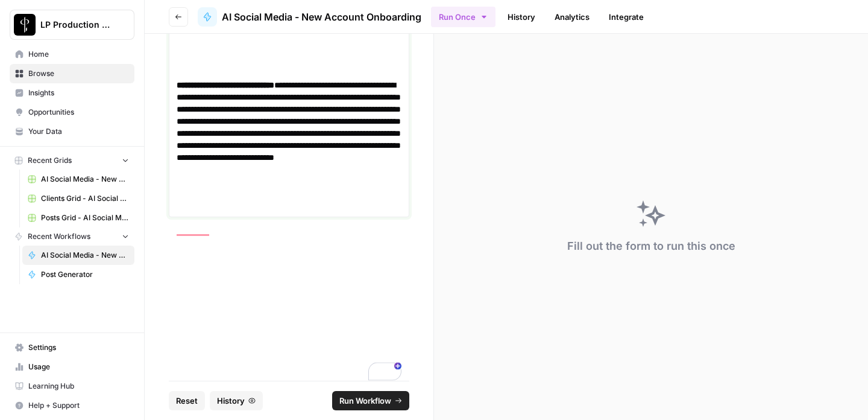 The image size is (868, 420). I want to click on span: Clients Grid - AI Social Media, so click(85, 198).